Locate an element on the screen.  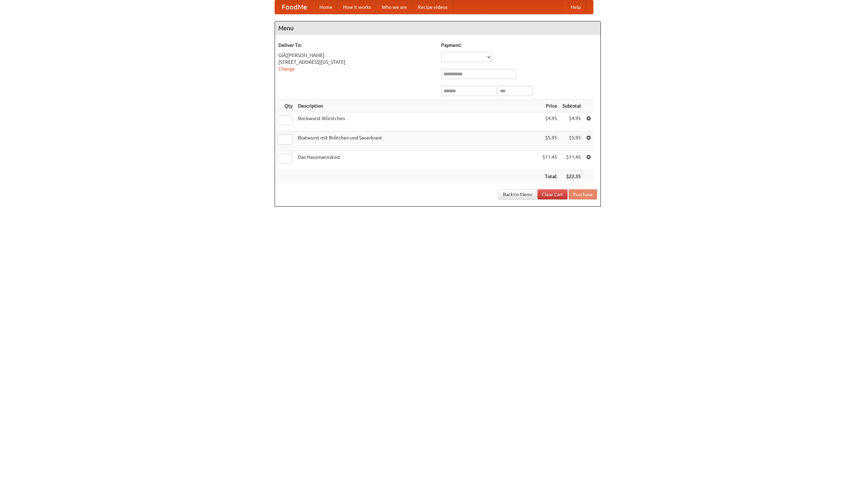
a: Change is located at coordinates (286, 69).